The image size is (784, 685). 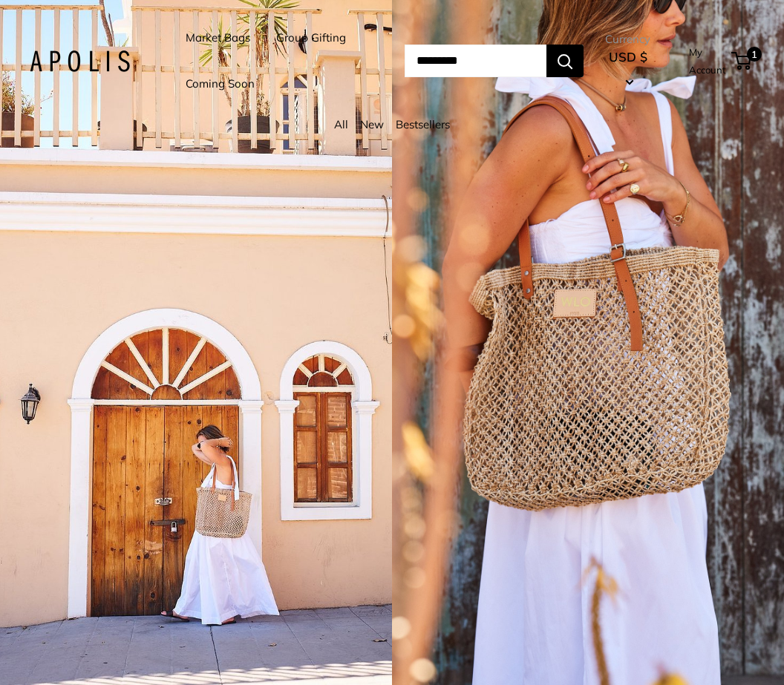 What do you see at coordinates (475, 61) in the screenshot?
I see `input: Search...` at bounding box center [475, 61].